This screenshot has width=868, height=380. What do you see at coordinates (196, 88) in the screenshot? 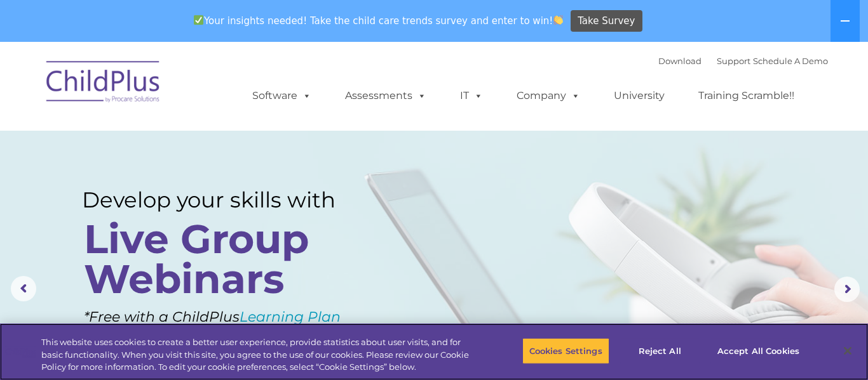
I see `span: Last name` at bounding box center [196, 88].